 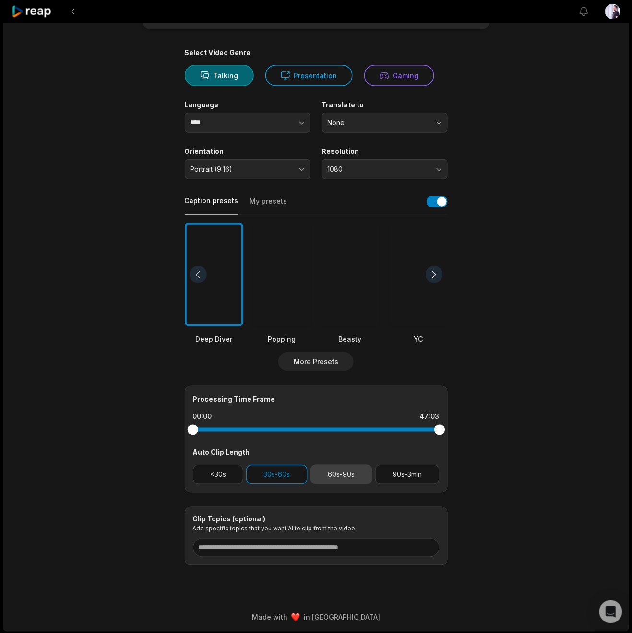 What do you see at coordinates (341, 475) in the screenshot?
I see `button: 60s-90s` at bounding box center [341, 475].